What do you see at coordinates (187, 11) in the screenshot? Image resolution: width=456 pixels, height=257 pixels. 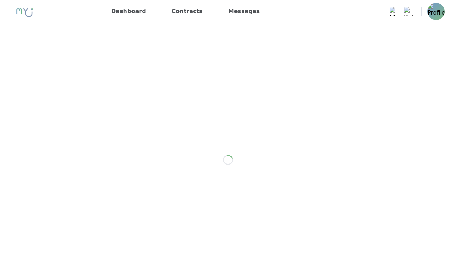 I see `a: Contracts` at bounding box center [187, 11].